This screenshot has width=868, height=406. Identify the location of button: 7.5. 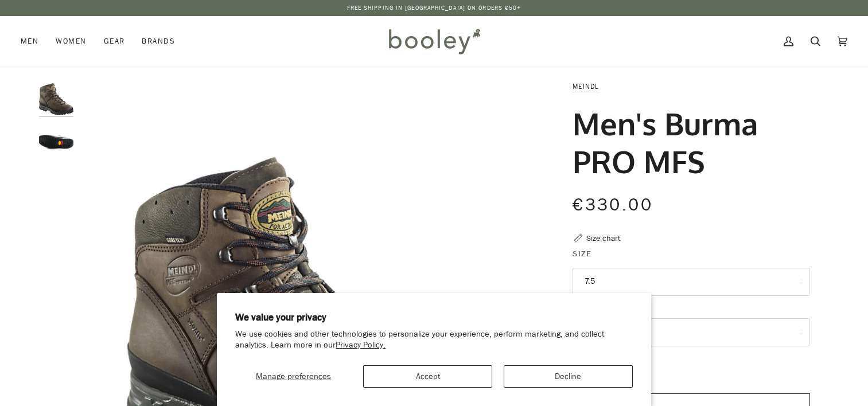
(691, 281).